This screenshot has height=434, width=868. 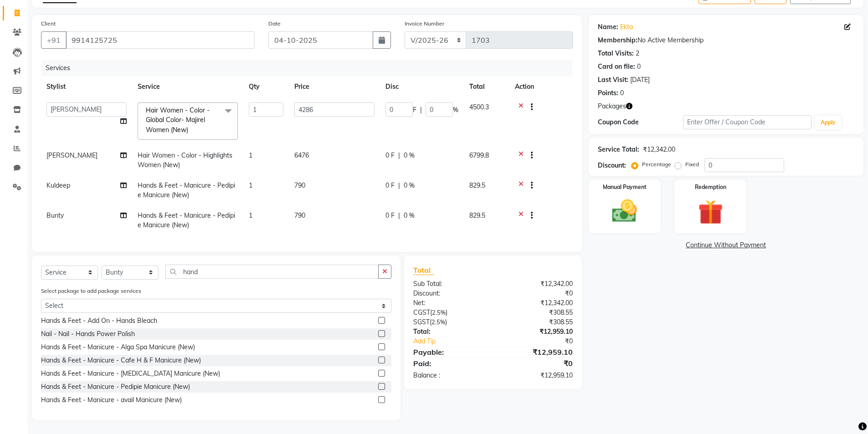 I want to click on div: Nail - Nail - Hands Power Polish, so click(x=88, y=334).